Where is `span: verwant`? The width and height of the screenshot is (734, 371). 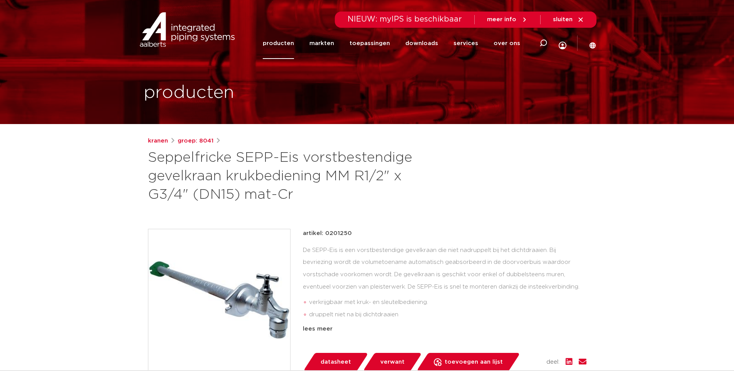 span: verwant is located at coordinates (392, 362).